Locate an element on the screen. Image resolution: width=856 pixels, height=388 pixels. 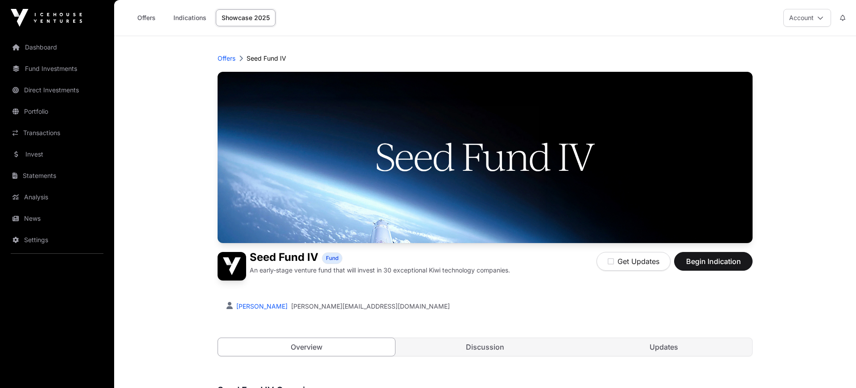
a: Begin Indication is located at coordinates (714, 265).